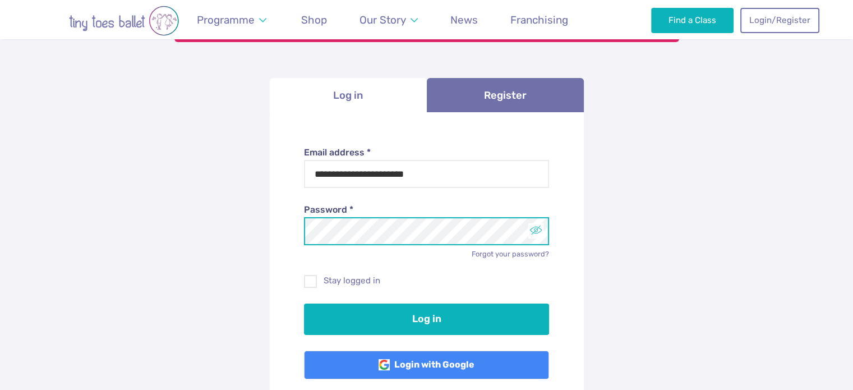 The image size is (853, 390). What do you see at coordinates (510, 254) in the screenshot?
I see `a: Forgot your password?` at bounding box center [510, 254].